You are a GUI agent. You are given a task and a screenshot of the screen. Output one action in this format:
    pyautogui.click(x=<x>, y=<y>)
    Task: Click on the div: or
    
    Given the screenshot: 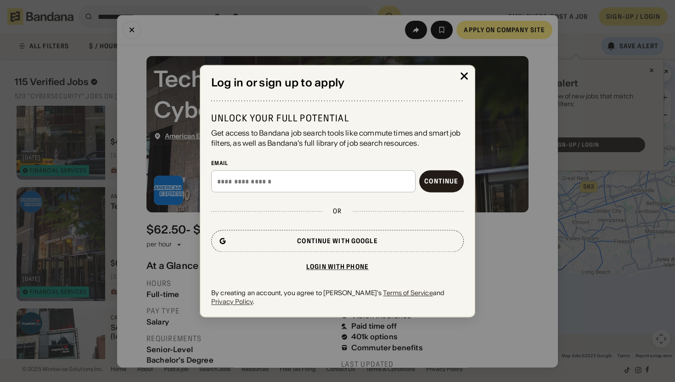 What is the action you would take?
    pyautogui.click(x=337, y=211)
    